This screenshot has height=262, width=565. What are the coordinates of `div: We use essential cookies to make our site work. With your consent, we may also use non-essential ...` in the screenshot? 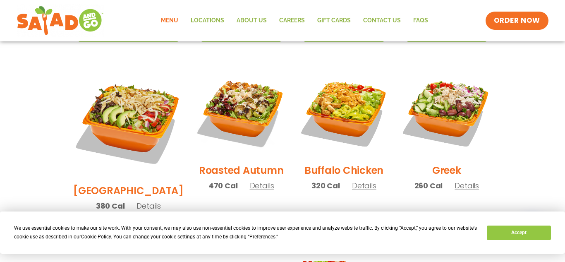 It's located at (245, 232).